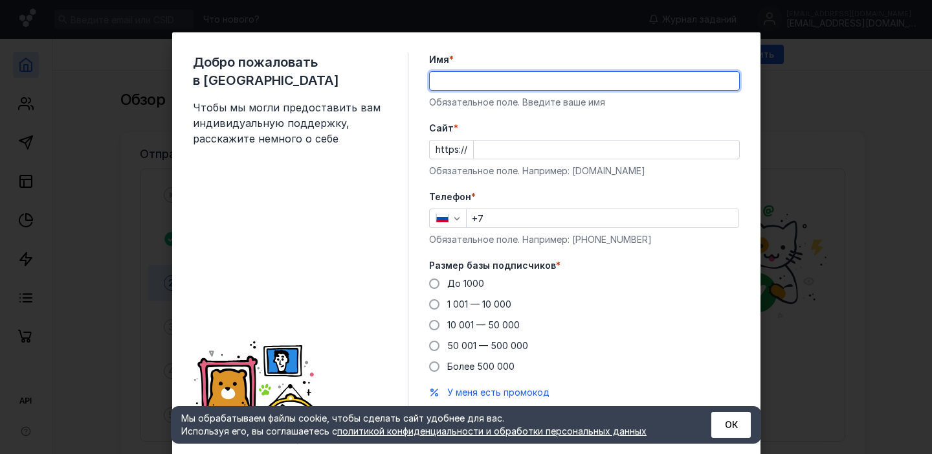 This screenshot has height=454, width=932. What do you see at coordinates (585, 102) in the screenshot?
I see `div: Обязательное поле. Введите ваше имя` at bounding box center [585, 102].